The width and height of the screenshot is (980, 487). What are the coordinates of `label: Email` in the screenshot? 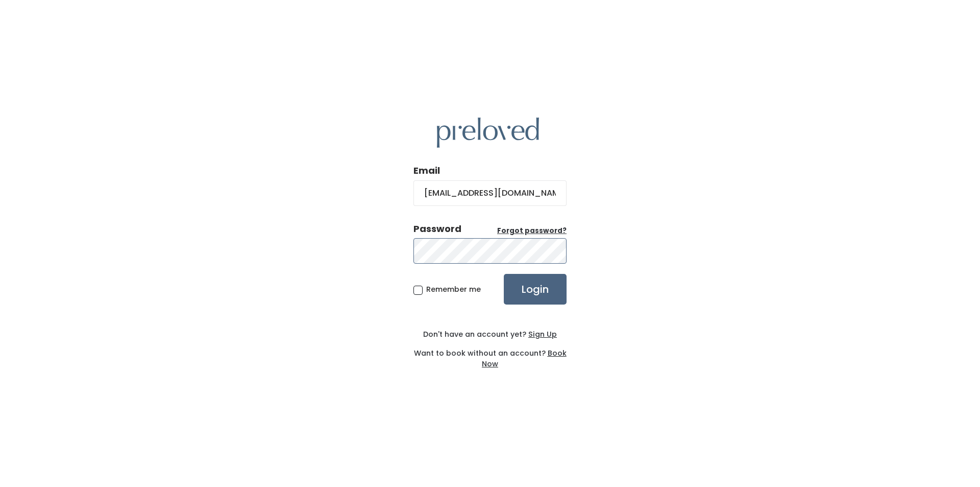 It's located at (427, 170).